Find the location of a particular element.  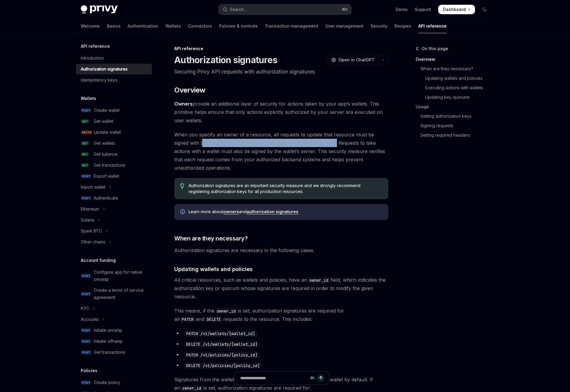

a: authorization signatures is located at coordinates (272, 212).